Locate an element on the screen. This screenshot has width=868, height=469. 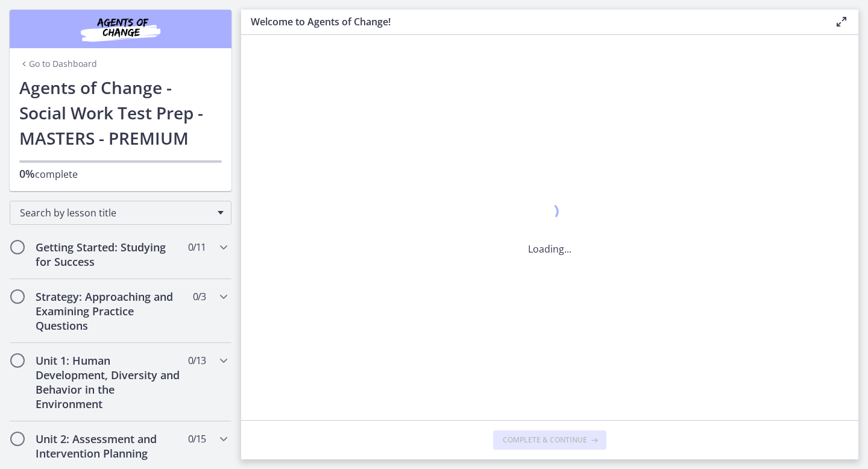
div: Search by lesson title is located at coordinates (121, 213).